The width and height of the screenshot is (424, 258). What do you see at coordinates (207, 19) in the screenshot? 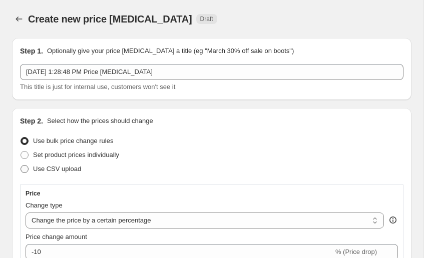
I see `span: Draft` at bounding box center [207, 19].